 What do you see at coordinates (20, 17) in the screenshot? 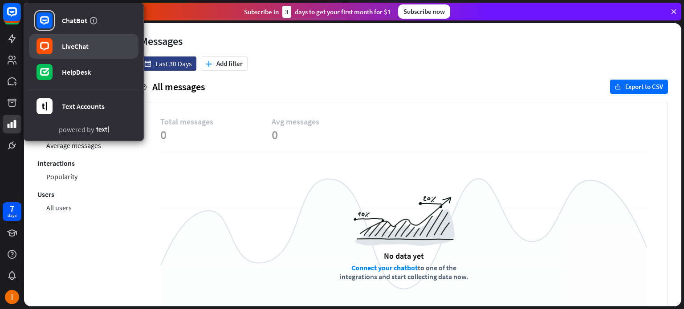
I see `button: Open LiveChat chat widget` at bounding box center [20, 17].